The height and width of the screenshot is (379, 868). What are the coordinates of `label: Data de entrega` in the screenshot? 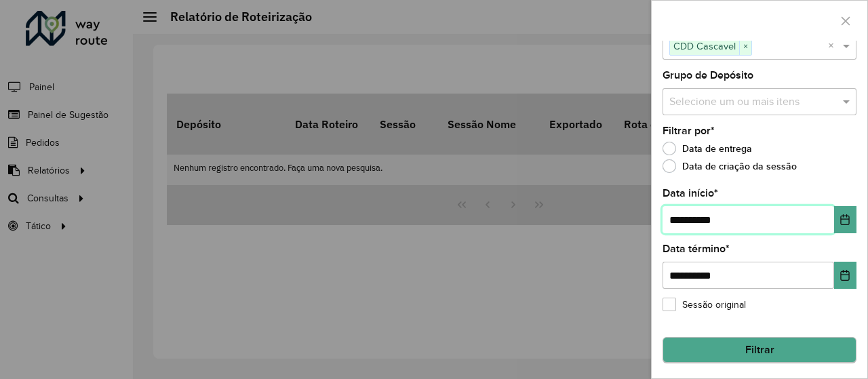 It's located at (707, 149).